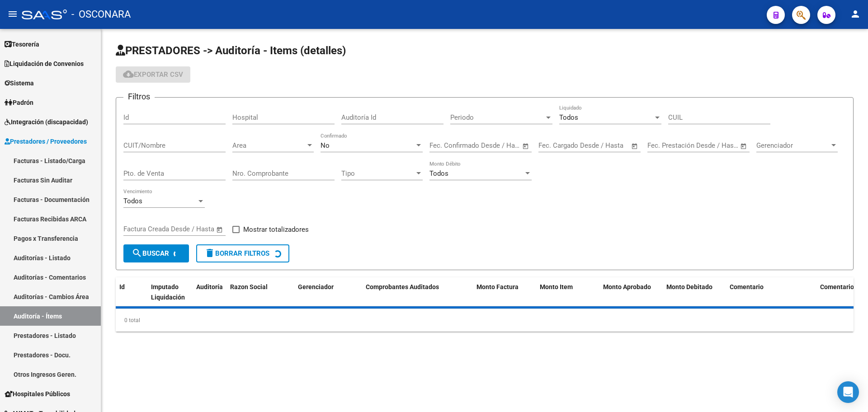  I want to click on span: Auditoría, so click(209, 287).